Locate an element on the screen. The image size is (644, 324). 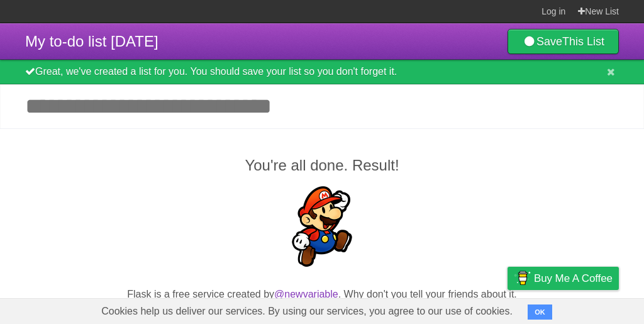
span: Cookies help us deliver our services. By using our services, you agree to our use of cookies. is located at coordinates (307, 311).